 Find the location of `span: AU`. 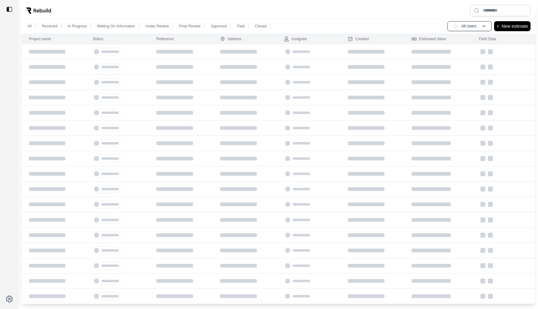

span: AU is located at coordinates (456, 26).